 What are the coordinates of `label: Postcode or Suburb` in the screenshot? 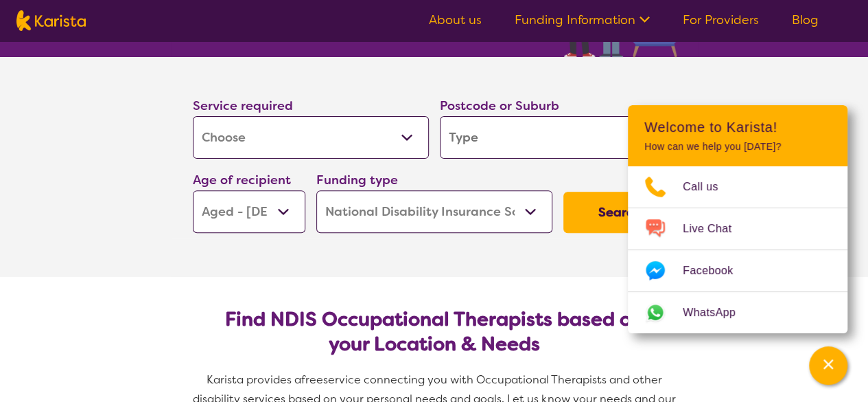 It's located at (500, 106).